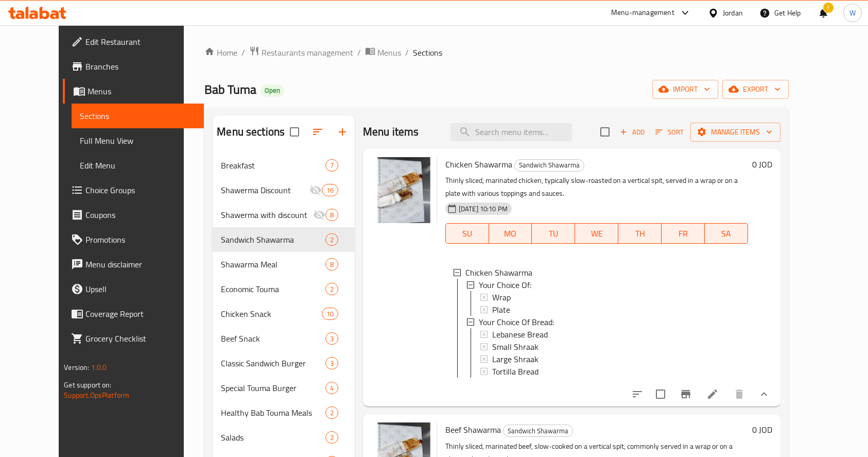 Image resolution: width=868 pixels, height=457 pixels. I want to click on span: Menu disclaimer, so click(140, 265).